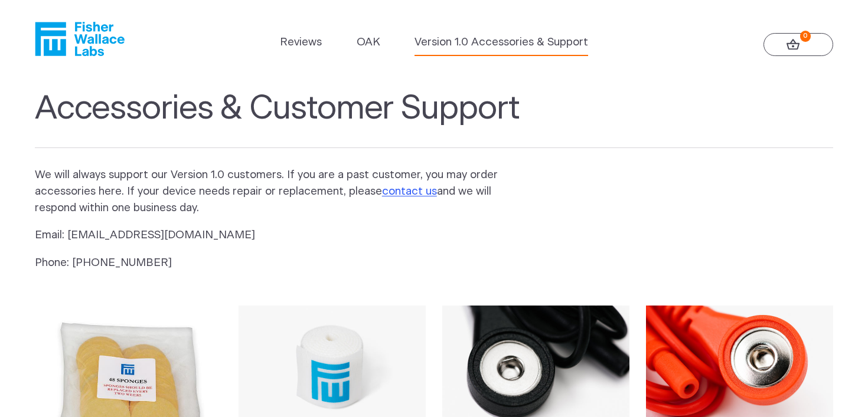 The height and width of the screenshot is (417, 868). I want to click on h1: Accessories & Customer Support, so click(434, 119).